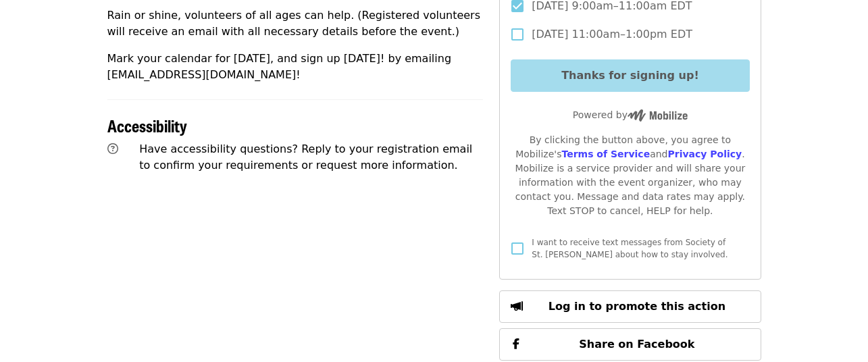  Describe the element at coordinates (630, 344) in the screenshot. I see `button: Share on Facebook` at that location.